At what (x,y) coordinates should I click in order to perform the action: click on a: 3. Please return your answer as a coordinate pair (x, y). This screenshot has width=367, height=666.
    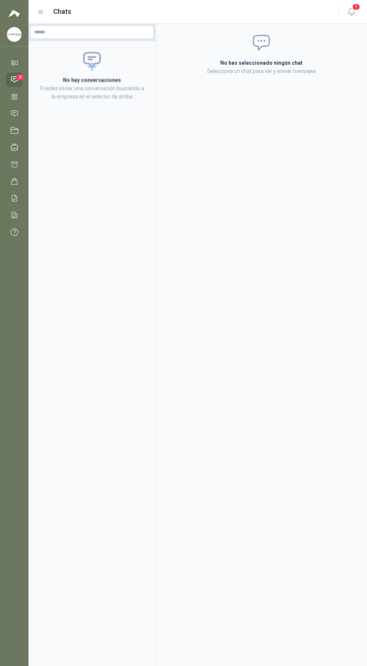
    Looking at the image, I should click on (14, 79).